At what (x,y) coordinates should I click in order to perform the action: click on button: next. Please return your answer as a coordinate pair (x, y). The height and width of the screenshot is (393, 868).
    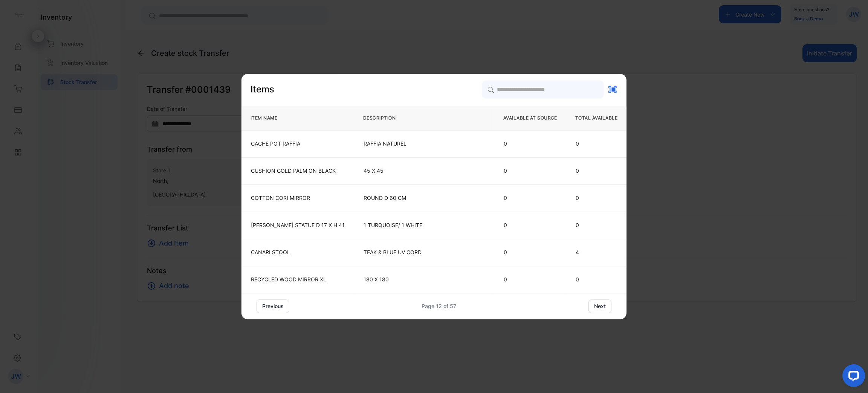
    Looking at the image, I should click on (600, 306).